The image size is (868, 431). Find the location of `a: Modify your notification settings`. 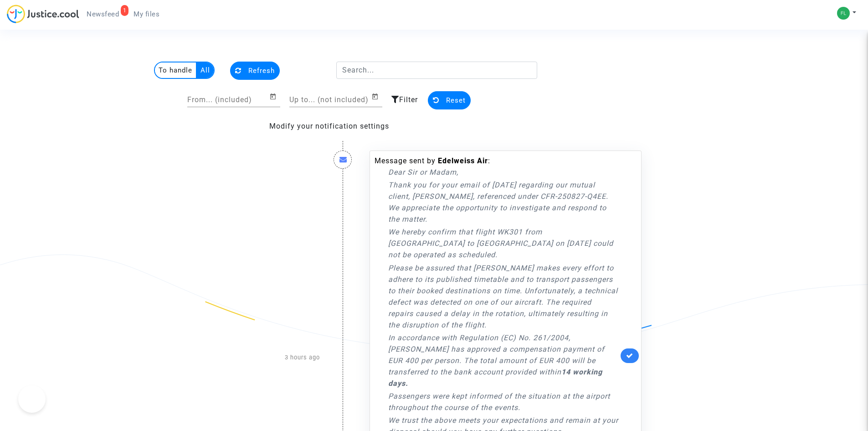

a: Modify your notification settings is located at coordinates (329, 126).